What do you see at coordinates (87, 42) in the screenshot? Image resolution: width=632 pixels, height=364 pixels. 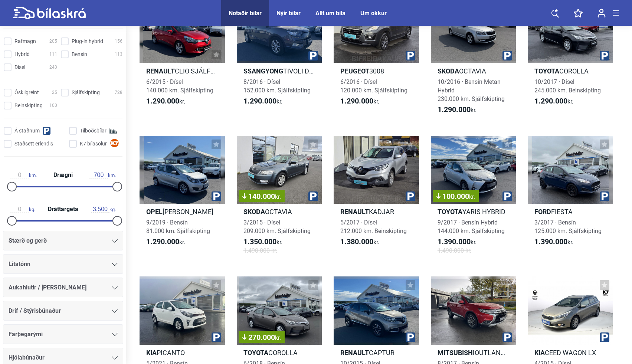 I see `span: Plug-in hybrid` at bounding box center [87, 42].